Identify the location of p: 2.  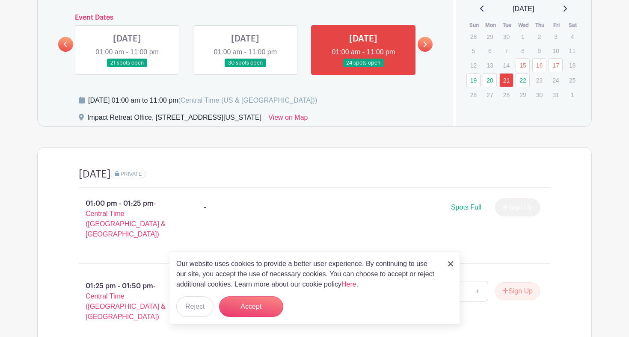
(539, 36).